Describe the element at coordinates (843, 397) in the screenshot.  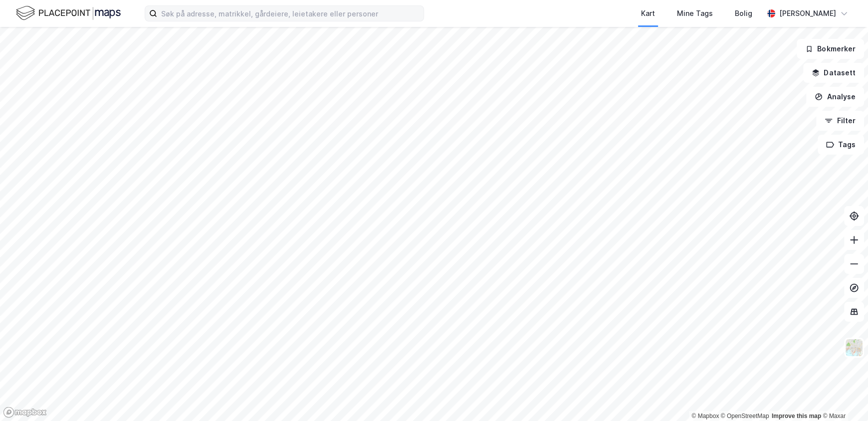
I see `div: Kontrollprogram for chat` at that location.